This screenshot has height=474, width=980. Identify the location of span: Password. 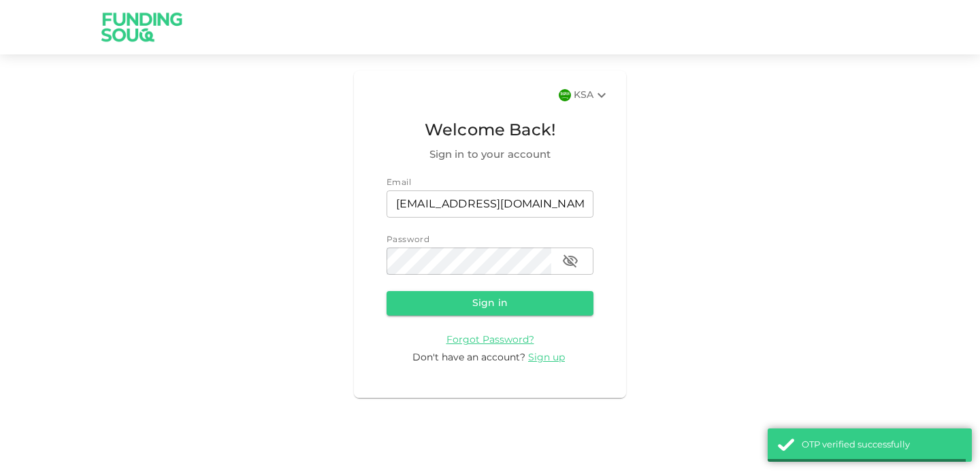
(407, 240).